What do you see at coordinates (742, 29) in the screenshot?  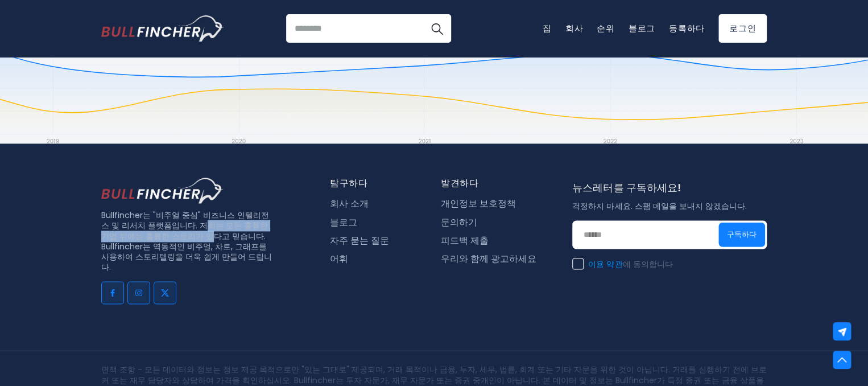 I see `a: 로그인` at bounding box center [742, 29].